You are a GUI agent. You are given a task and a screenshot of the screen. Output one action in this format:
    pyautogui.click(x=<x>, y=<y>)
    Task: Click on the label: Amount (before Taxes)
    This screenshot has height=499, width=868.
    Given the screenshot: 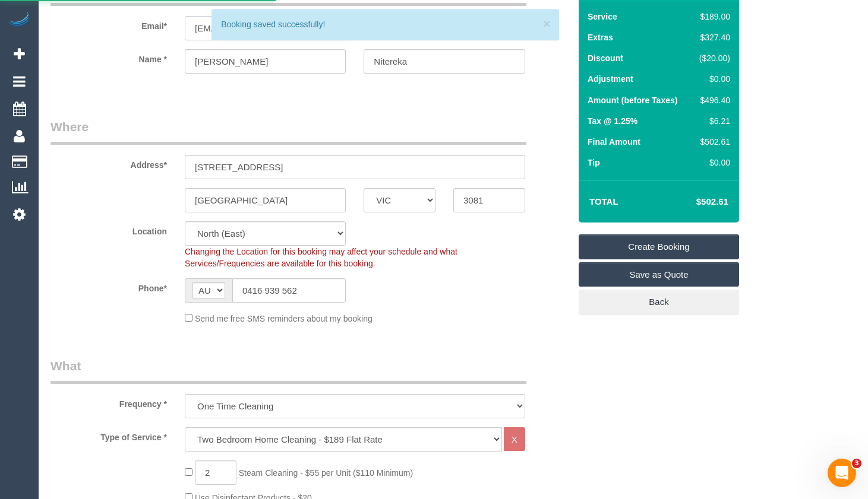 What is the action you would take?
    pyautogui.click(x=632, y=101)
    